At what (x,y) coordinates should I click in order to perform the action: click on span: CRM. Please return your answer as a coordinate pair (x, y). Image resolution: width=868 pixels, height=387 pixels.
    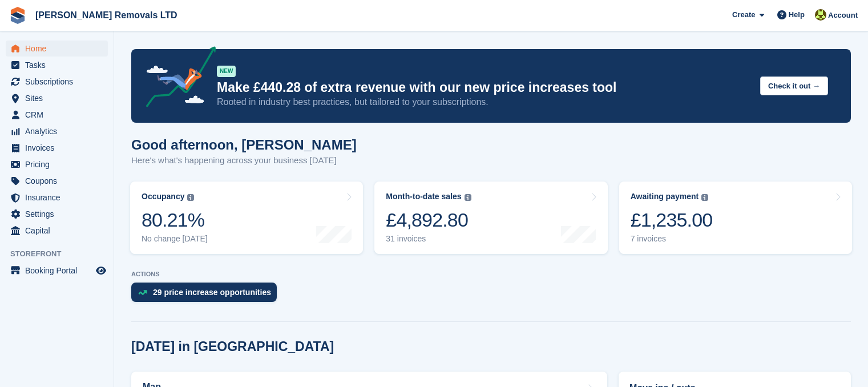
    Looking at the image, I should click on (59, 114).